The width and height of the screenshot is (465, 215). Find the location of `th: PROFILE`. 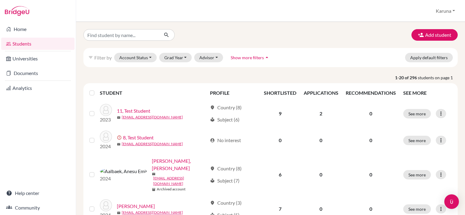

th: PROFILE is located at coordinates (233, 93).